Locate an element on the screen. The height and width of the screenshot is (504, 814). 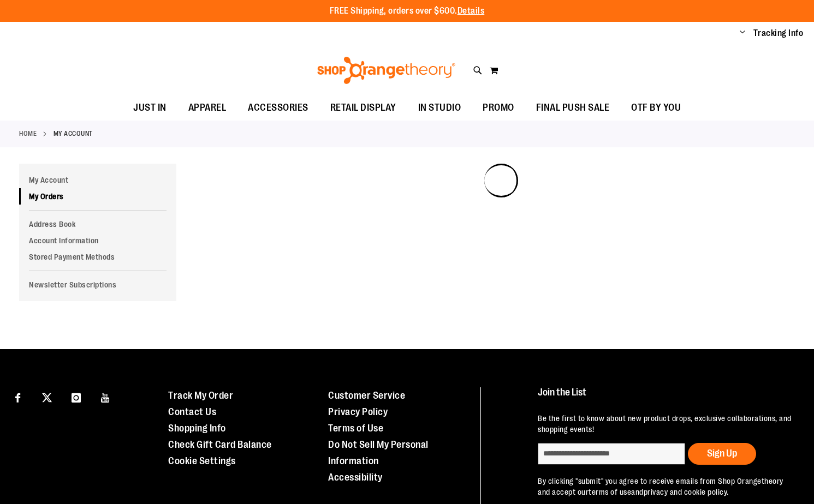
img: Twitter is located at coordinates (47, 398).